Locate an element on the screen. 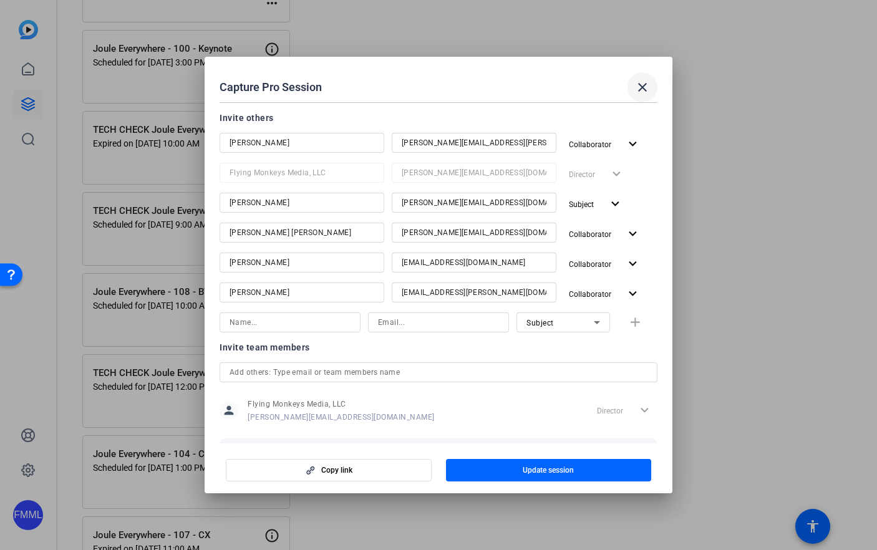  div: Invite others is located at coordinates (439, 118).